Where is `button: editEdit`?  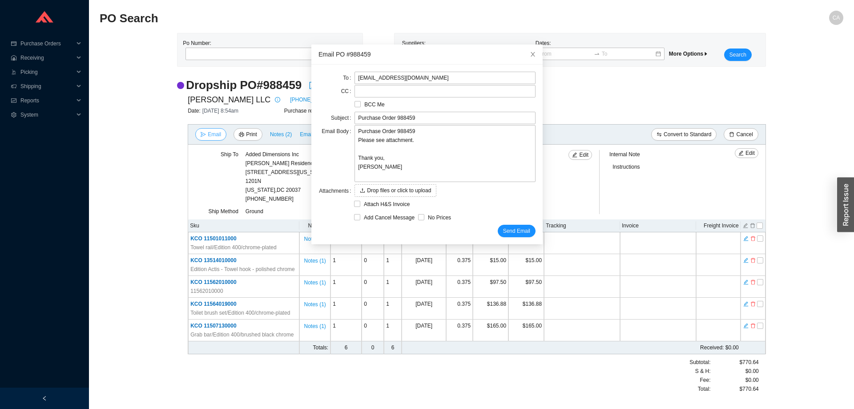
button: editEdit is located at coordinates (580, 155).